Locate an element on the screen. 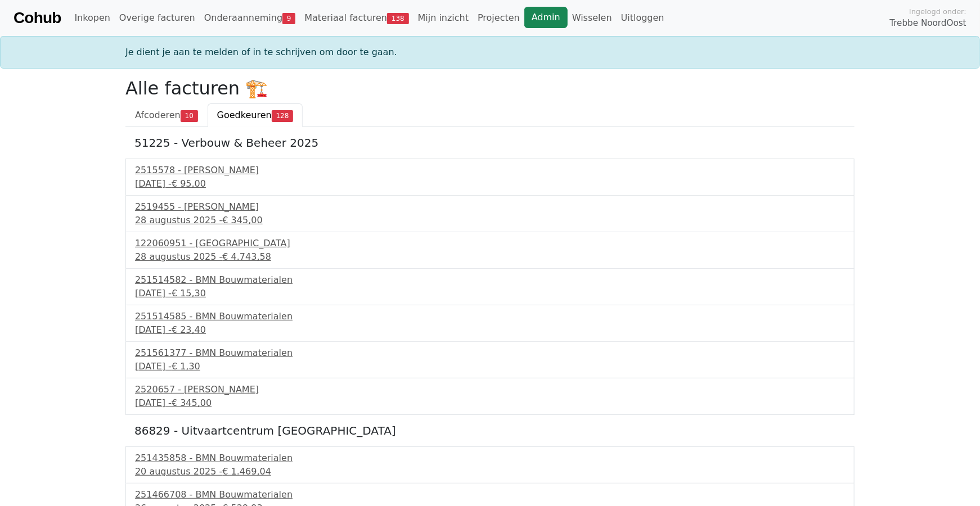 This screenshot has height=506, width=980. a: Goedkeuren128 is located at coordinates (255, 115).